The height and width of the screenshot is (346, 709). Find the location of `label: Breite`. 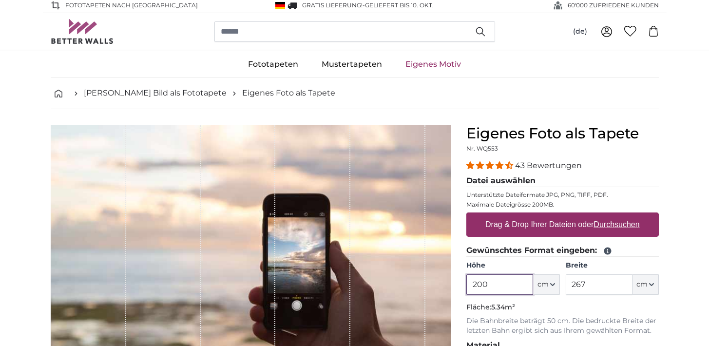

label: Breite is located at coordinates (611, 266).